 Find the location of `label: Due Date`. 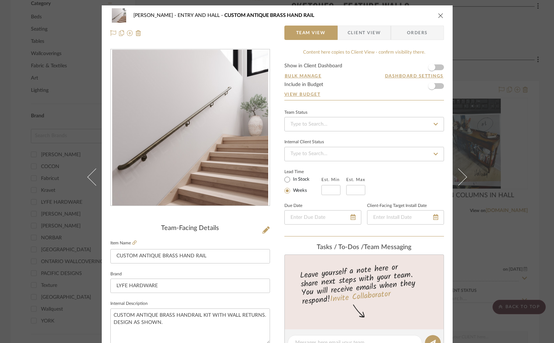

label: Due Date is located at coordinates (293, 206).